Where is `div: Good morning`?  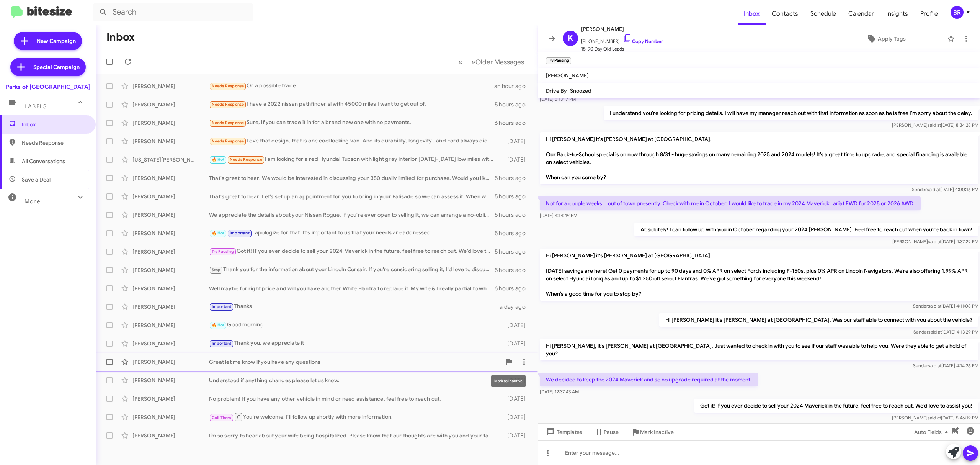 div: Good morning is located at coordinates (354, 325).